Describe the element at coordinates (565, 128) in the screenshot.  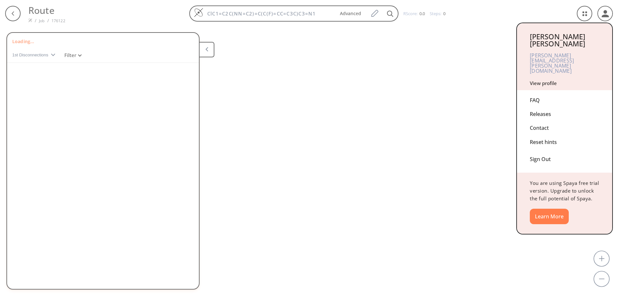
I see `div: Contact` at that location.